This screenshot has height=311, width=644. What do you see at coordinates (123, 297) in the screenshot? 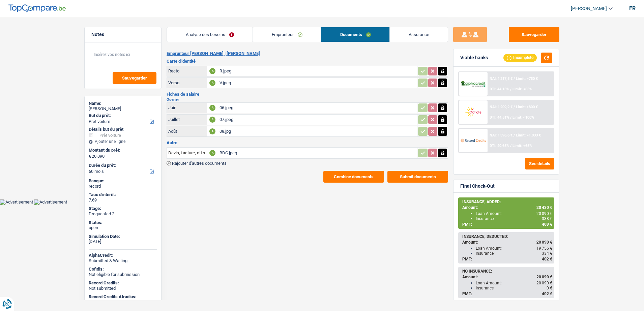
I see `div: Record Credits Atradius:` at bounding box center [123, 297].